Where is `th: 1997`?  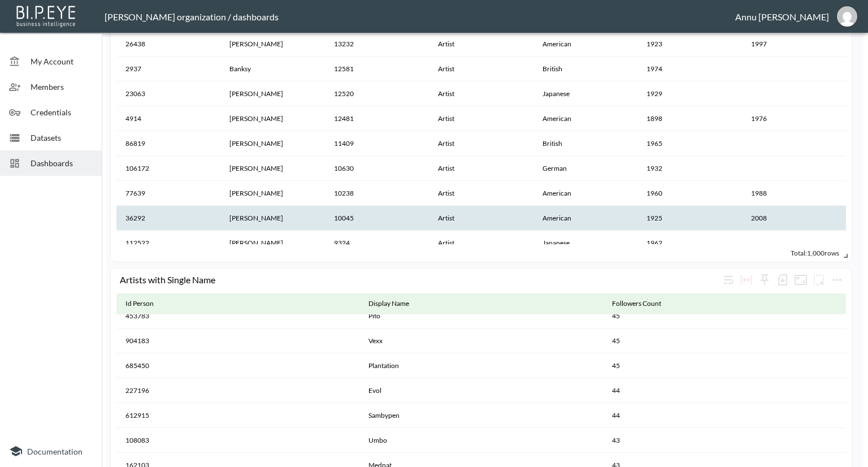 th: 1997 is located at coordinates (794, 44).